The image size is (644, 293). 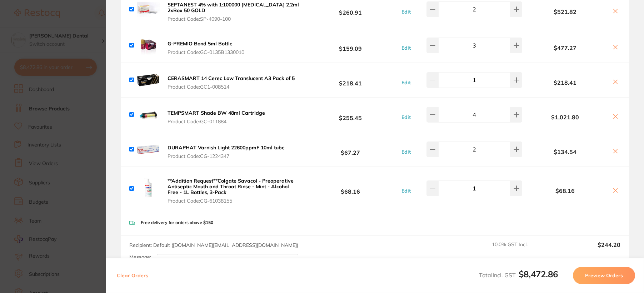 What do you see at coordinates (226, 152) in the screenshot?
I see `button: DURAPHAT Varnish Light 22600ppmF 10ml tube Product Code:CG-1224347` at bounding box center [226, 152].